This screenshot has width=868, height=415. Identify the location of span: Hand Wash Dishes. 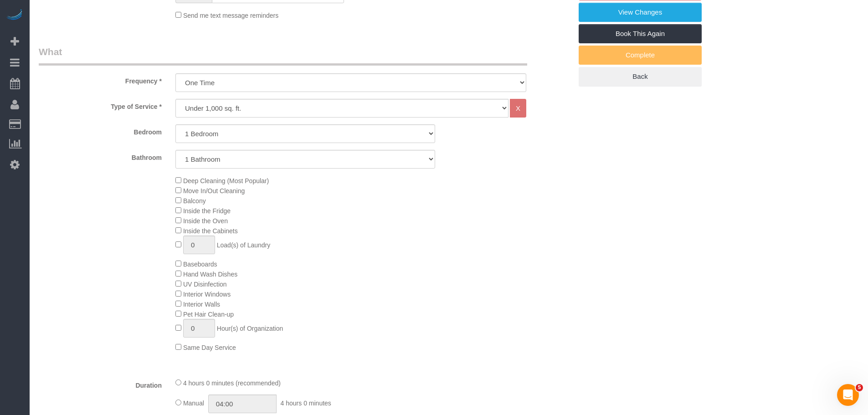
(210, 274).